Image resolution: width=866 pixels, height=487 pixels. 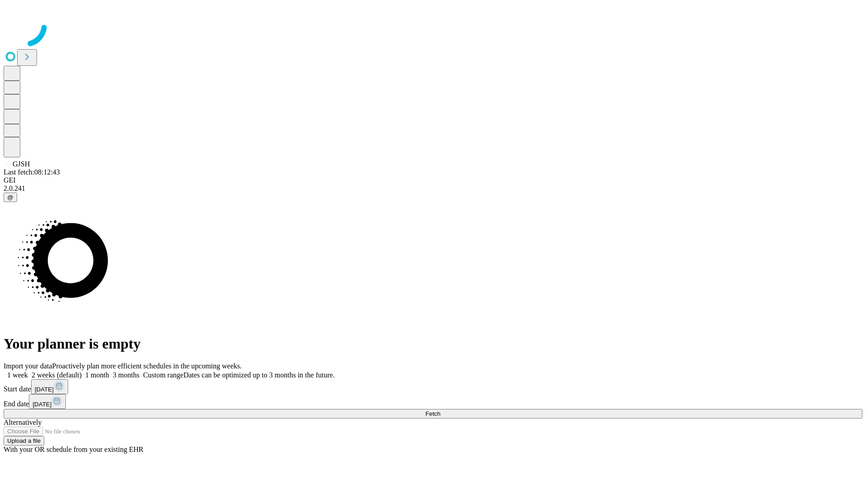 I want to click on span: Proactively plan more efficient schedules in the upcoming weeks., so click(x=147, y=366).